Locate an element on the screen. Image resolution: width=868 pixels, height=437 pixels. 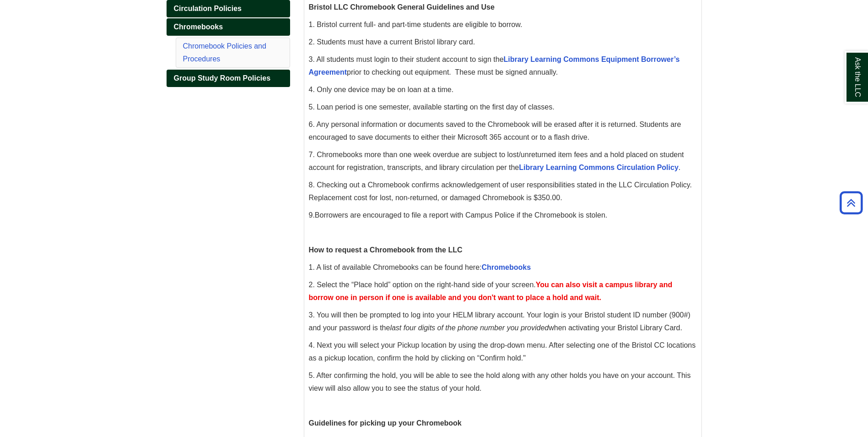
a: Group Study Room Policies is located at coordinates (228, 78).